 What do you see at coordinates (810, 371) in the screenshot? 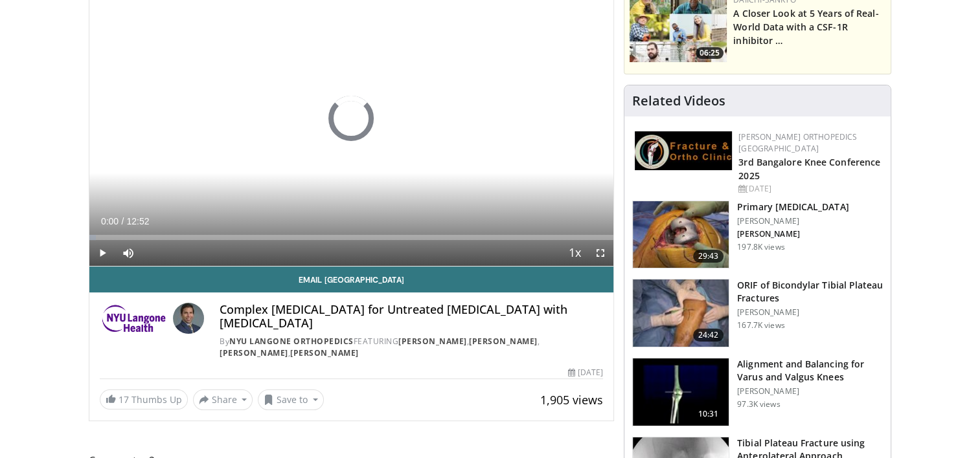
I see `h3: Alignment and Balancing for Varus and Valgus Knees` at bounding box center [810, 371].